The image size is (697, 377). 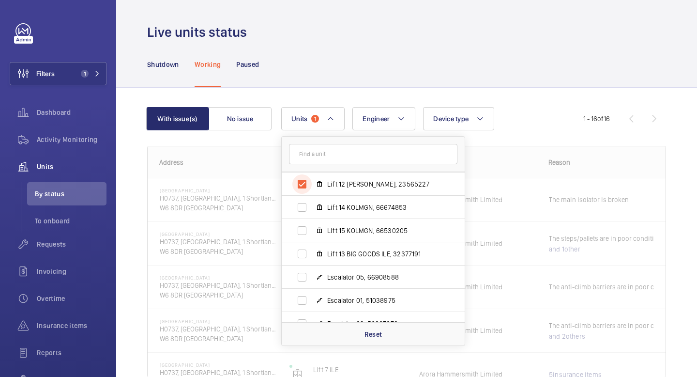 What do you see at coordinates (459, 119) in the screenshot?
I see `button: Device type` at bounding box center [459, 119].